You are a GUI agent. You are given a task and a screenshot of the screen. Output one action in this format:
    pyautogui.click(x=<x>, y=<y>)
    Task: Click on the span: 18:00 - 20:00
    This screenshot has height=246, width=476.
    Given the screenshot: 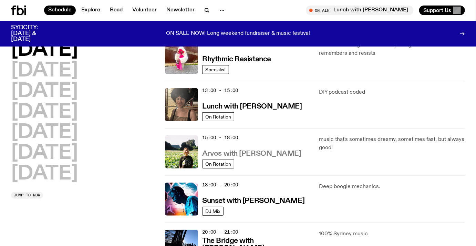 What is the action you would take?
    pyautogui.click(x=220, y=185)
    